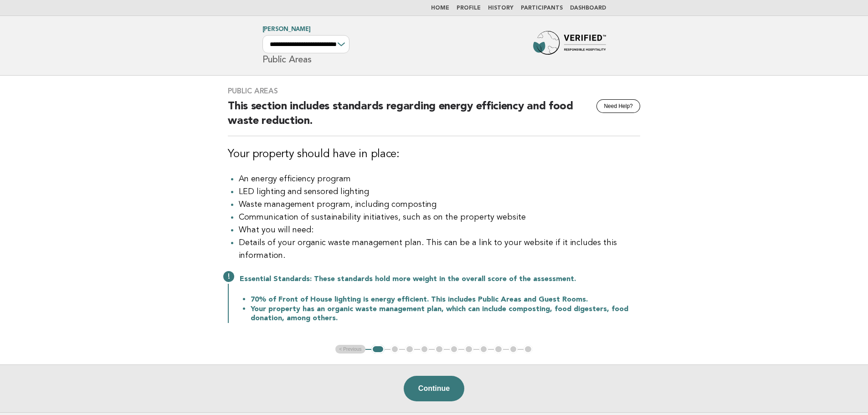 The width and height of the screenshot is (868, 415). Describe the element at coordinates (434, 91) in the screenshot. I see `h3: Public Areas` at that location.